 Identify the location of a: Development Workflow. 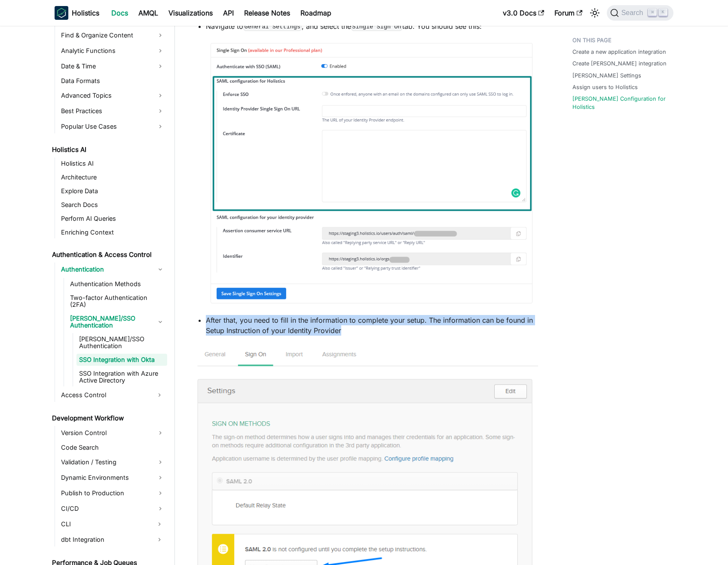
(109, 418).